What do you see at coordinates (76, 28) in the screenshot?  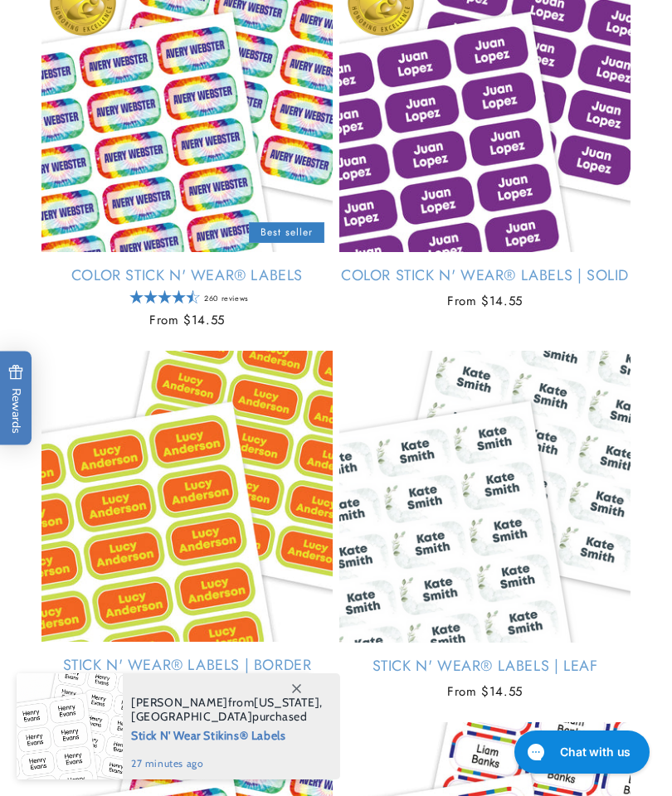 I see `button: Gorgias live chat` at bounding box center [76, 28].